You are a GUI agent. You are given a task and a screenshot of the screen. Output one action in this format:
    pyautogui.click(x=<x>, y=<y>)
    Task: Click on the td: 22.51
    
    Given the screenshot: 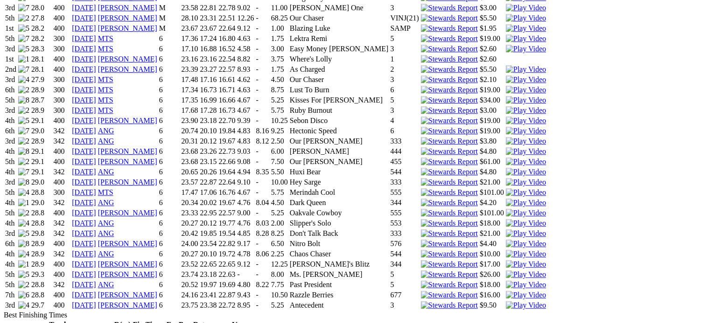 What is the action you would take?
    pyautogui.click(x=227, y=18)
    